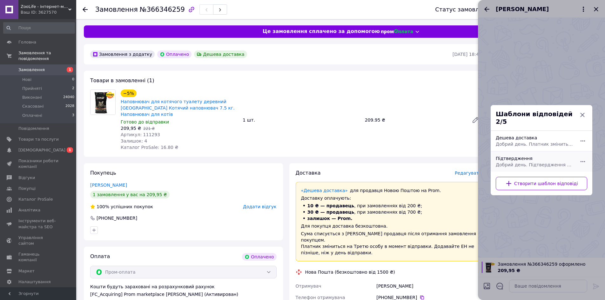 The width and height of the screenshot is (605, 300). Describe the element at coordinates (140, 135) in the screenshot. I see `span: Артикул: 111293` at that location.